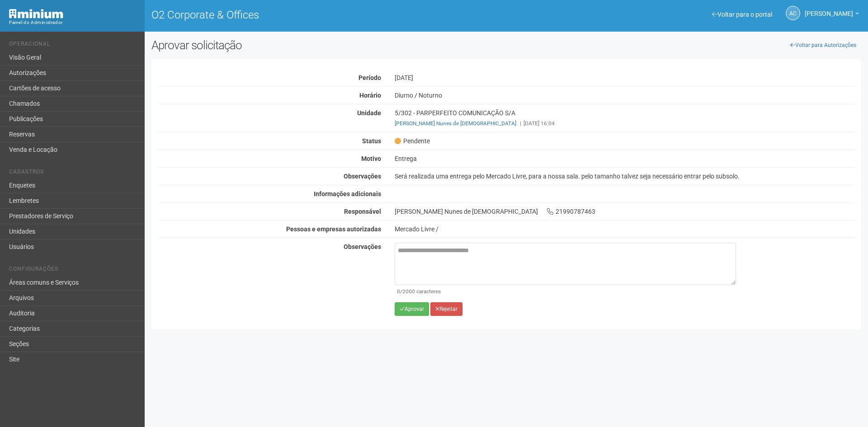 This screenshot has width=868, height=427. What do you see at coordinates (624, 229) in the screenshot?
I see `div: Mercado Livre /` at bounding box center [624, 229].